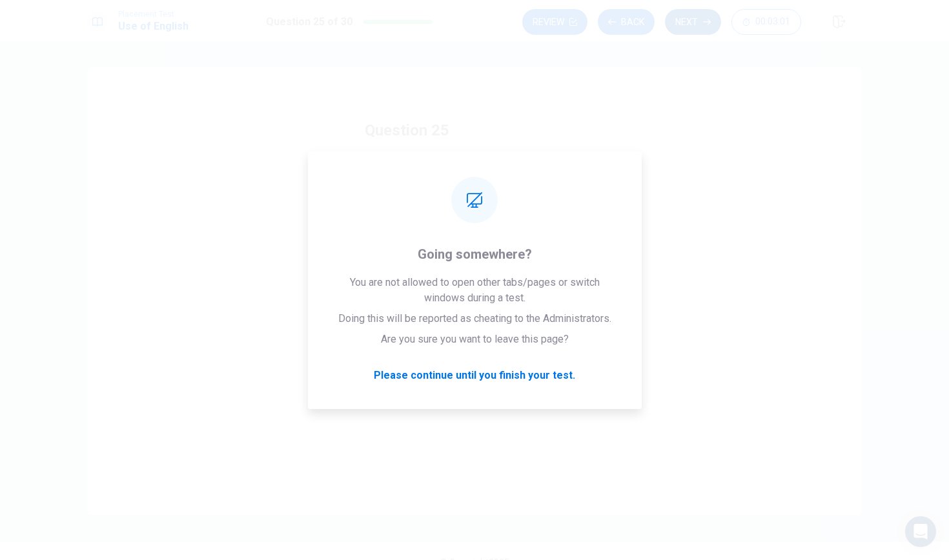  Describe the element at coordinates (474, 208) in the screenshot. I see `button: Afound` at that location.